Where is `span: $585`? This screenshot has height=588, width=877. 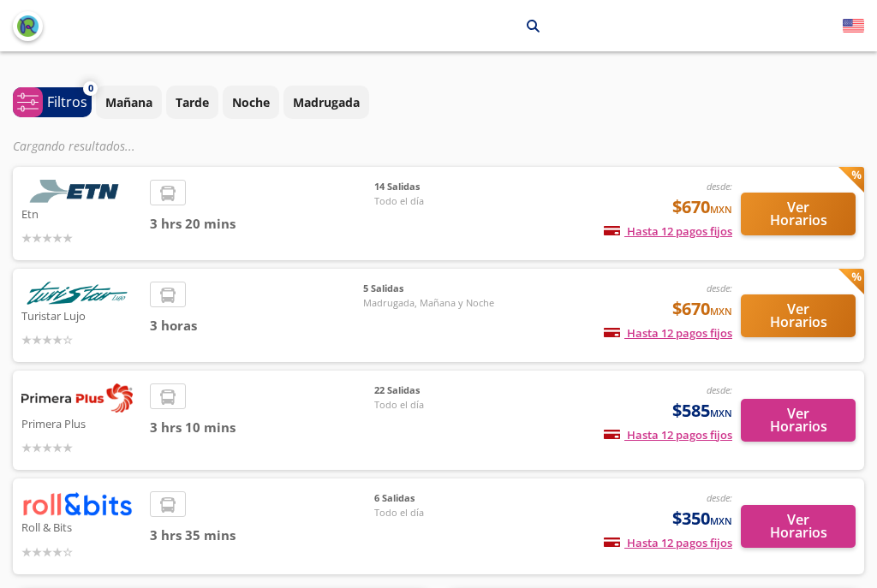 span: $585 is located at coordinates (702, 411).